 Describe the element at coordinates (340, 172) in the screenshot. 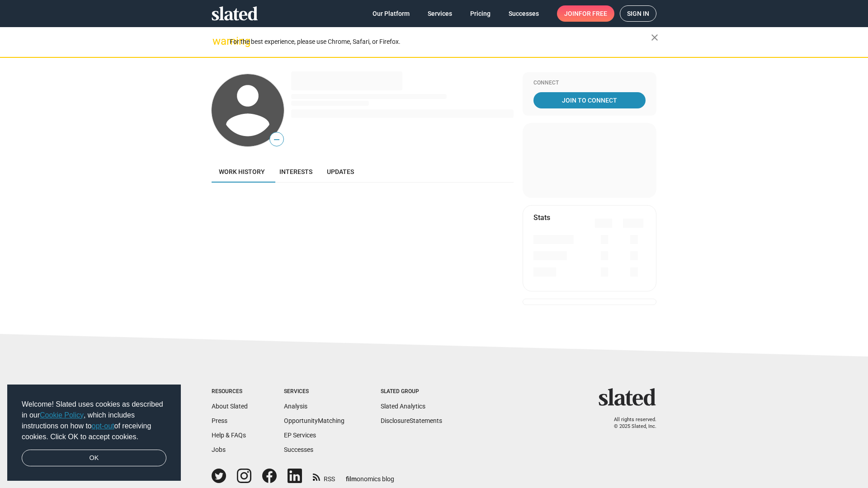

I see `a: Updates` at that location.